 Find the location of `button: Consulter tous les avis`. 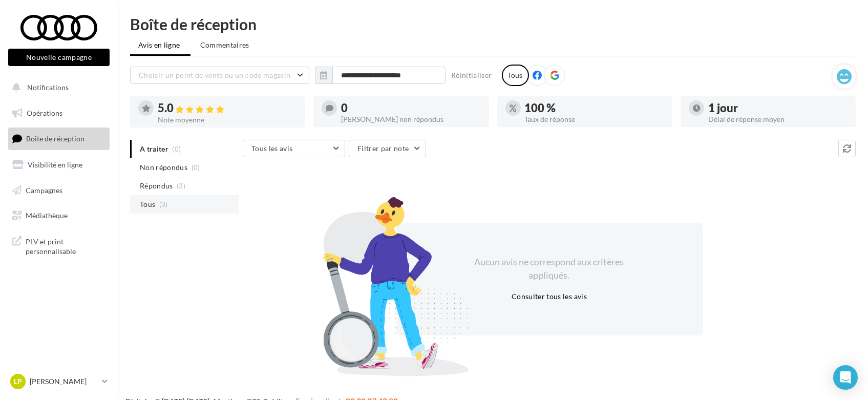

button: Consulter tous les avis is located at coordinates (549, 297).